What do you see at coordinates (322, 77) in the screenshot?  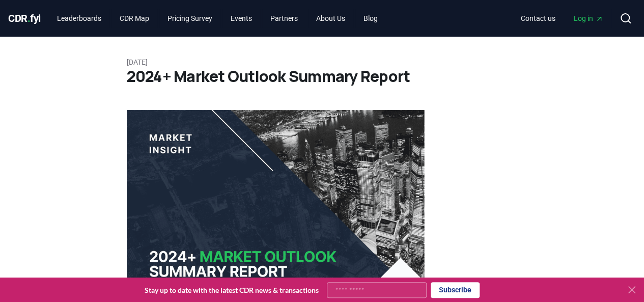 I see `h1: 2024+ Market Outlook Summary Report` at bounding box center [322, 77].